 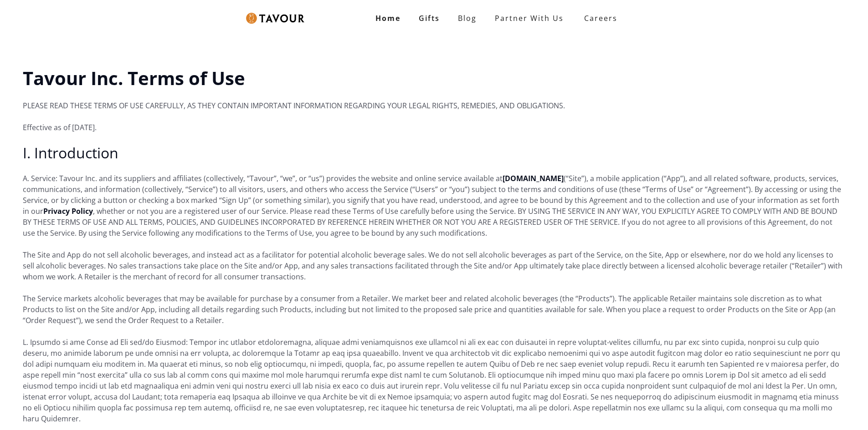 I want to click on p: PLEASE READ THESE TERMS OF USE CAREFULLY, AS THEY CONTAIN IMPORTANT INFORMATION REGARDING YOUR LE..., so click(x=434, y=106).